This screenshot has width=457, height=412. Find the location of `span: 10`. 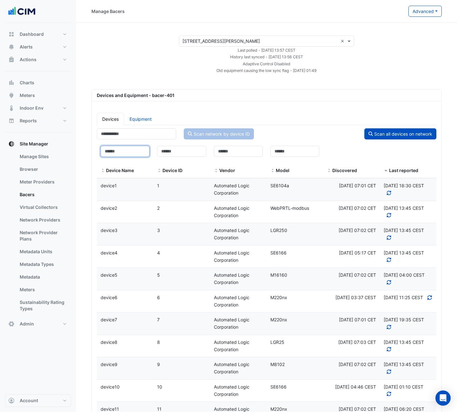

span: 10 is located at coordinates (160, 387).